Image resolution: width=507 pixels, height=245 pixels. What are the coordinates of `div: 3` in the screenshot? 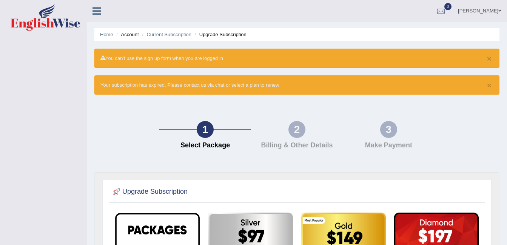 It's located at (388, 129).